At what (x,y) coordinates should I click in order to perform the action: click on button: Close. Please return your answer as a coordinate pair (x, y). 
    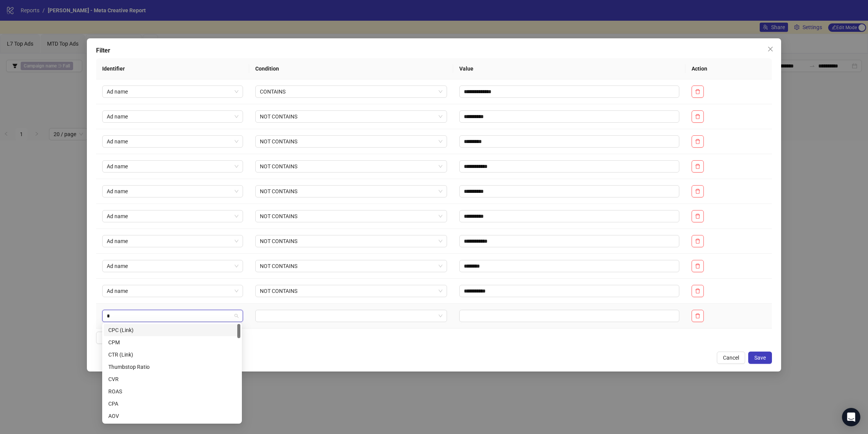
    Looking at the image, I should click on (770, 49).